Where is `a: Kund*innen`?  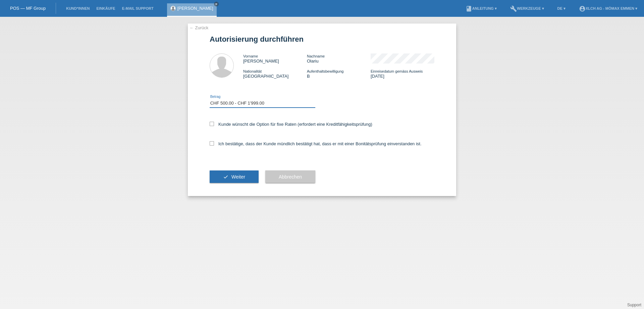
a: Kund*innen is located at coordinates (78, 8).